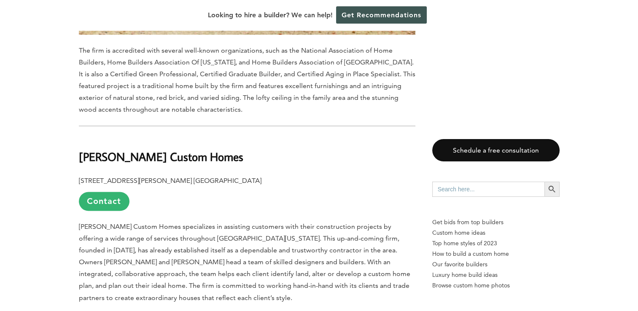 The width and height of the screenshot is (638, 311). I want to click on p: Top home styles of 2023, so click(496, 243).